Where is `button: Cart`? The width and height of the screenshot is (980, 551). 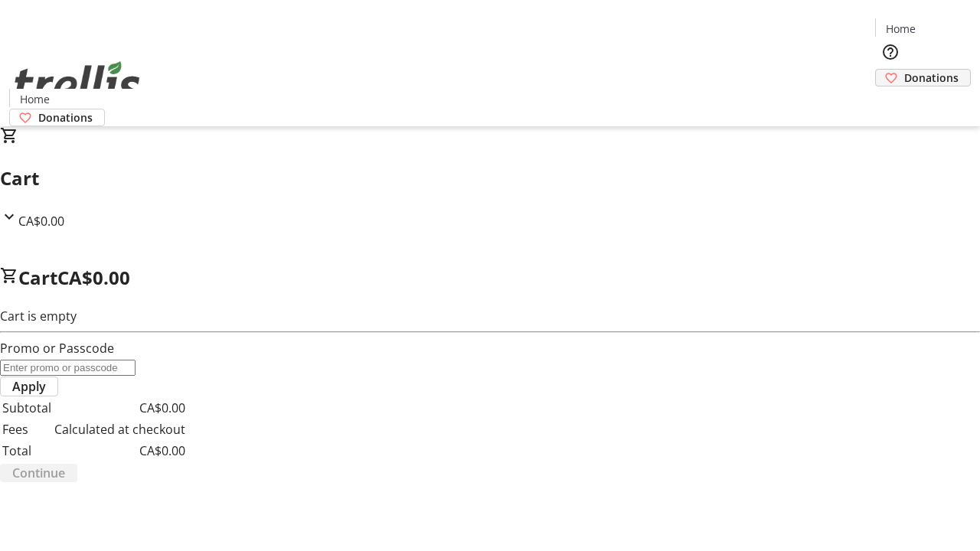
button: Cart is located at coordinates (890, 102).